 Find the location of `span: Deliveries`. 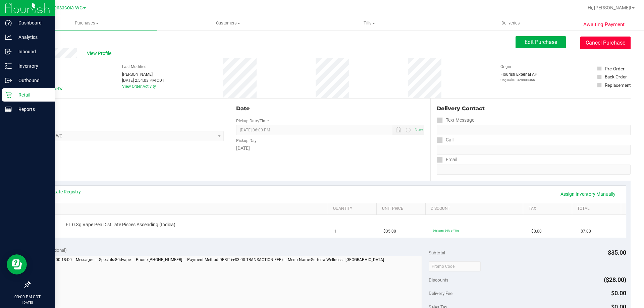

span: Deliveries is located at coordinates (511, 23).